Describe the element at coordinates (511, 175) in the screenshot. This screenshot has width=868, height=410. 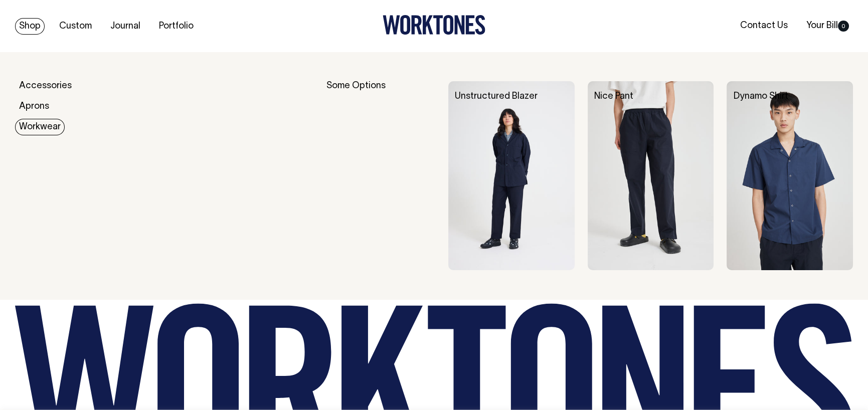
I see `img: Unstructured Blazer` at that location.